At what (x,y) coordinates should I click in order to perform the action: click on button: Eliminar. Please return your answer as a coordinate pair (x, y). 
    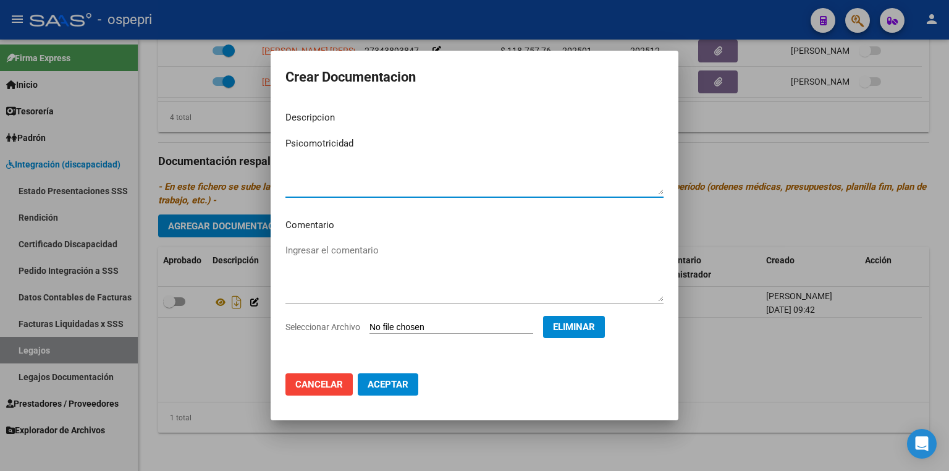
    Looking at the image, I should click on (574, 327).